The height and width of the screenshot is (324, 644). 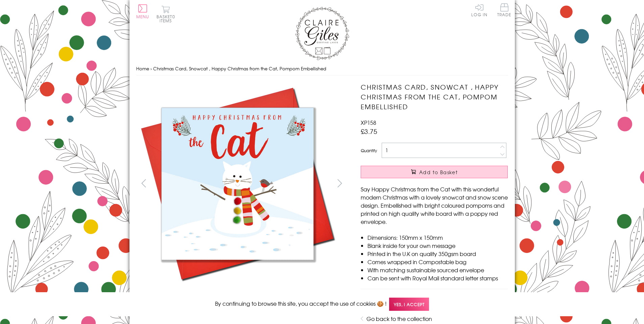 I want to click on button: Menu, so click(x=142, y=12).